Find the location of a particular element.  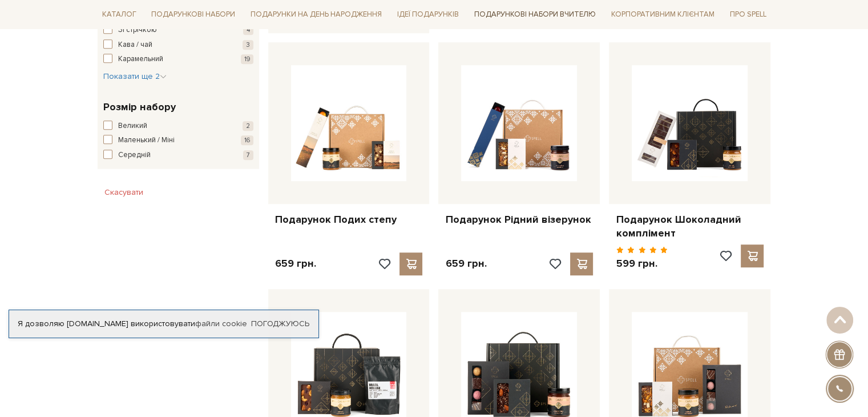

button: Зі стрічкою 4 is located at coordinates (178, 31).